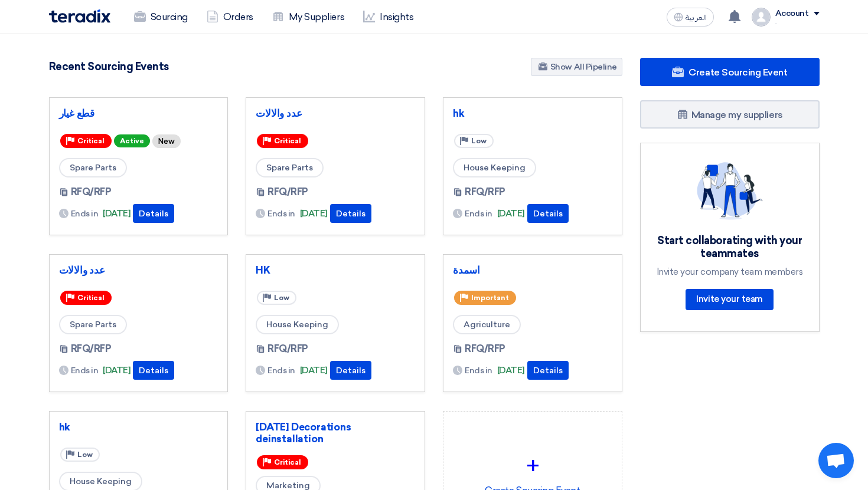  Describe the element at coordinates (761, 18) in the screenshot. I see `img: profile_test.png` at that location.